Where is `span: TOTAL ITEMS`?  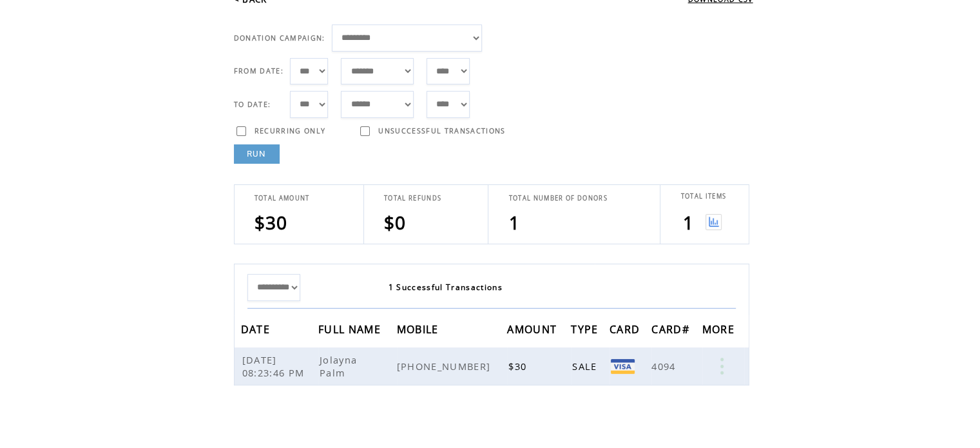 span: TOTAL ITEMS is located at coordinates (703, 196).